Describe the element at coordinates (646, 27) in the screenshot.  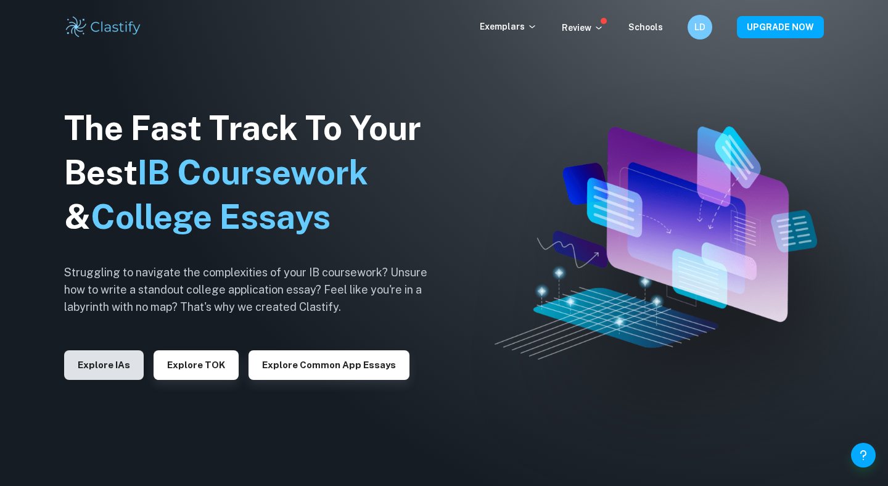
I see `a: Schools` at that location.